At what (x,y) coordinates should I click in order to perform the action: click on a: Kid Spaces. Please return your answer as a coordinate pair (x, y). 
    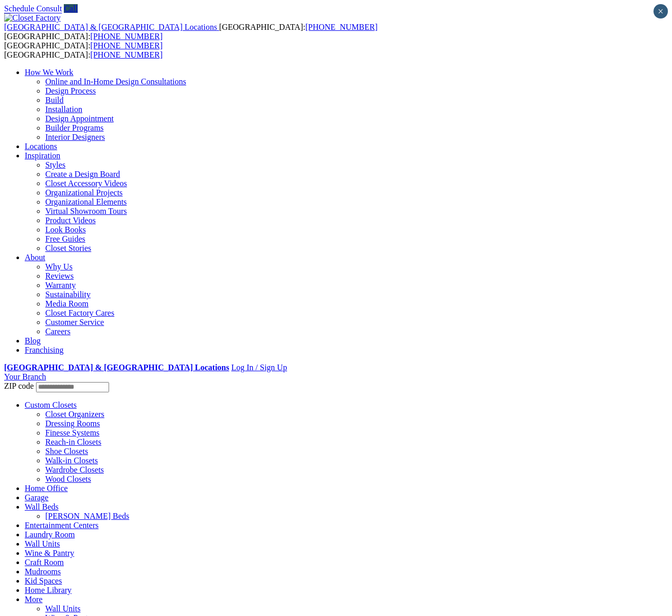
    Looking at the image, I should click on (43, 580).